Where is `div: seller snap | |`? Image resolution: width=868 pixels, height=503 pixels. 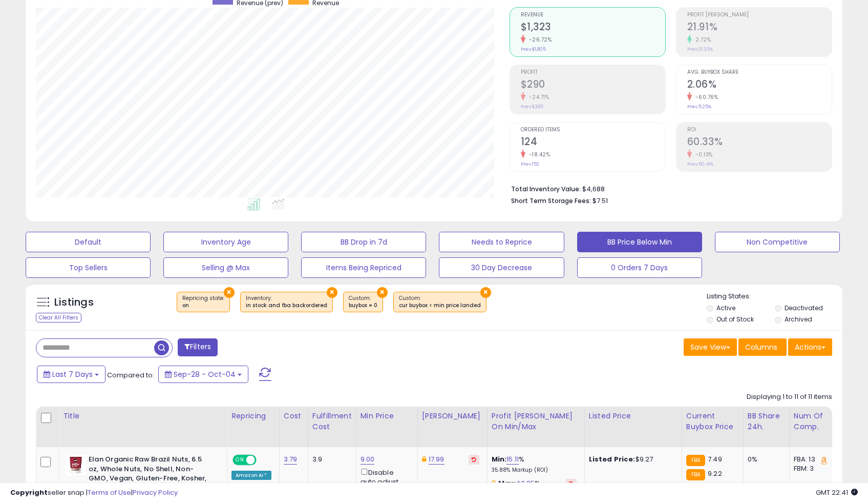 div: seller snap | | is located at coordinates (93, 493).